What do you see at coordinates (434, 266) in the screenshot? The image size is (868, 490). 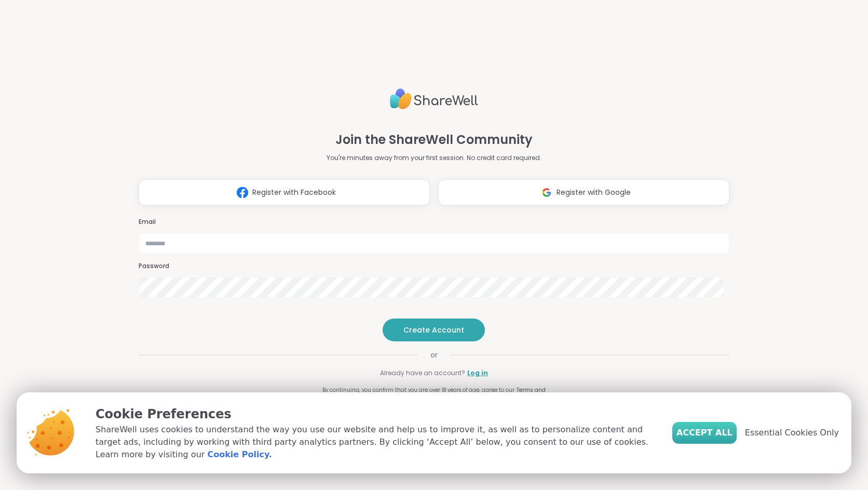 I see `h3: Password` at bounding box center [434, 266].